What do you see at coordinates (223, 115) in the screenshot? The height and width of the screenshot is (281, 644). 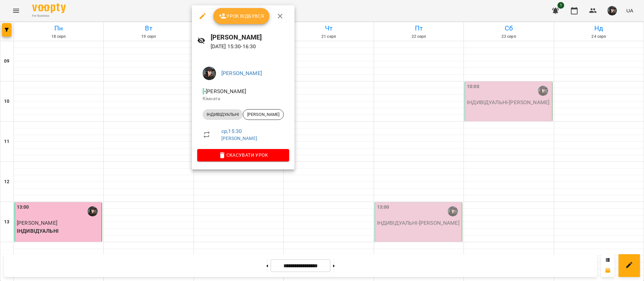 I see `span: ІНДИВІДУАЛЬНІ` at bounding box center [223, 115].